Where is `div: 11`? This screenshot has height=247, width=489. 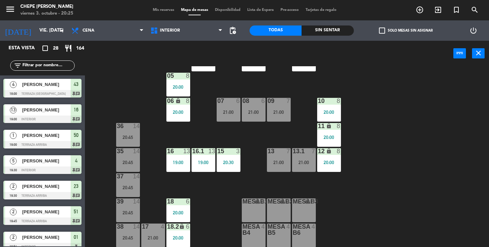
div: 11 is located at coordinates (318, 126).